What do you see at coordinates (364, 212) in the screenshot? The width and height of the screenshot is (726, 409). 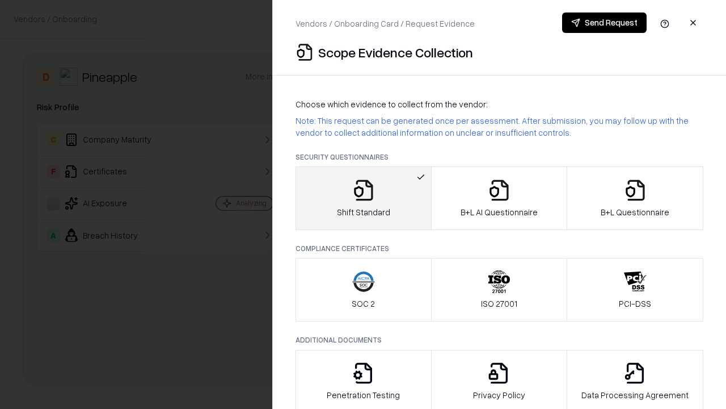 I see `p: Shift Standard` at bounding box center [364, 212].